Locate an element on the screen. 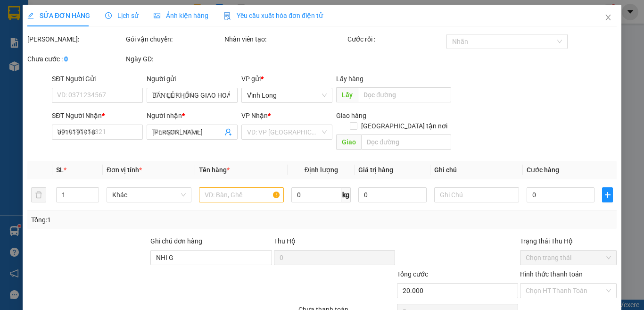 Image resolution: width=644 pixels, height=310 pixels. span: Lịch sử is located at coordinates (122, 16).